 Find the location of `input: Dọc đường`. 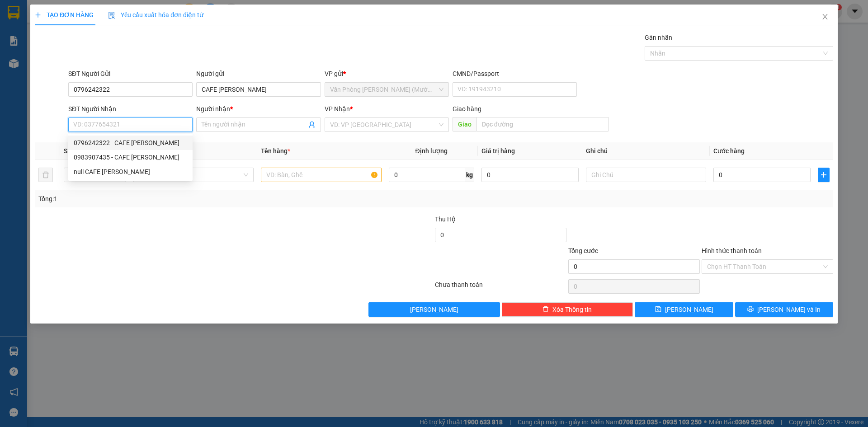

input: Dọc đường is located at coordinates (542, 124).